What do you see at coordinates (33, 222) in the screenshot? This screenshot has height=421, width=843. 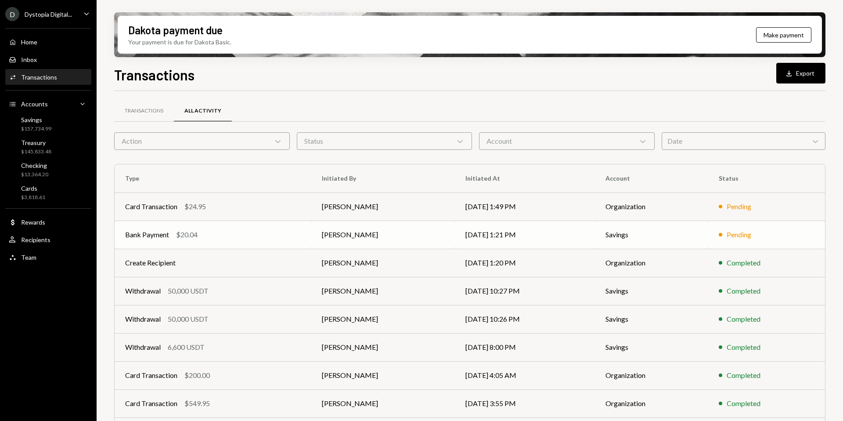 I see `div: Rewards` at bounding box center [33, 222].